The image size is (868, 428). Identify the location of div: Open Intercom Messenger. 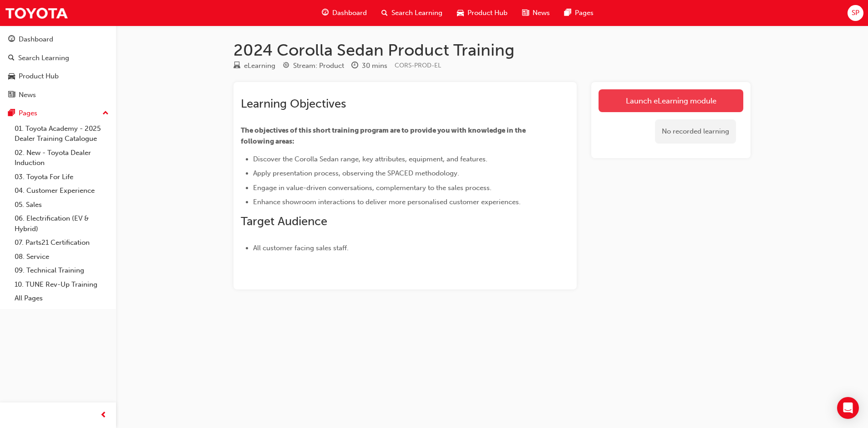
(848, 408).